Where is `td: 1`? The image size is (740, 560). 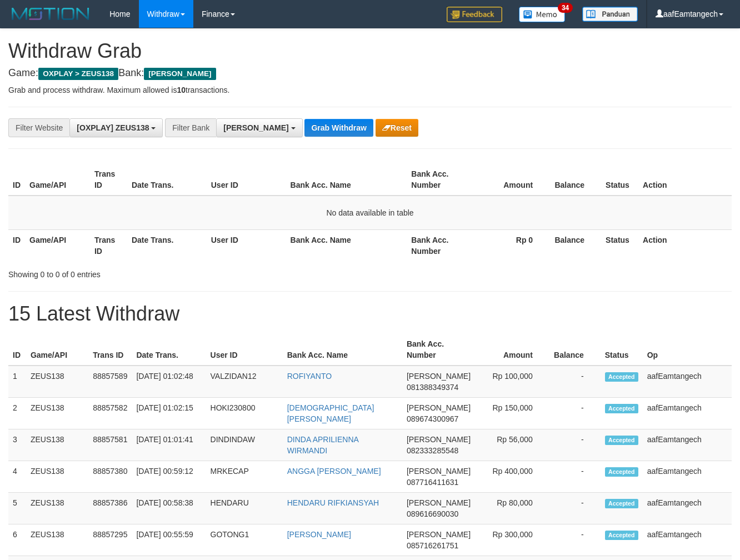
td: 1 is located at coordinates (17, 382).